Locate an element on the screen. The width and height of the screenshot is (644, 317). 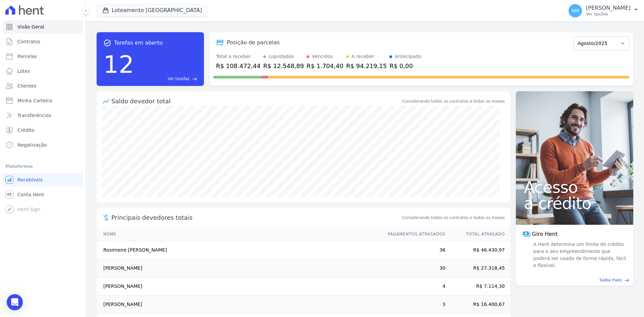
span: Crédito is located at coordinates (26, 130).